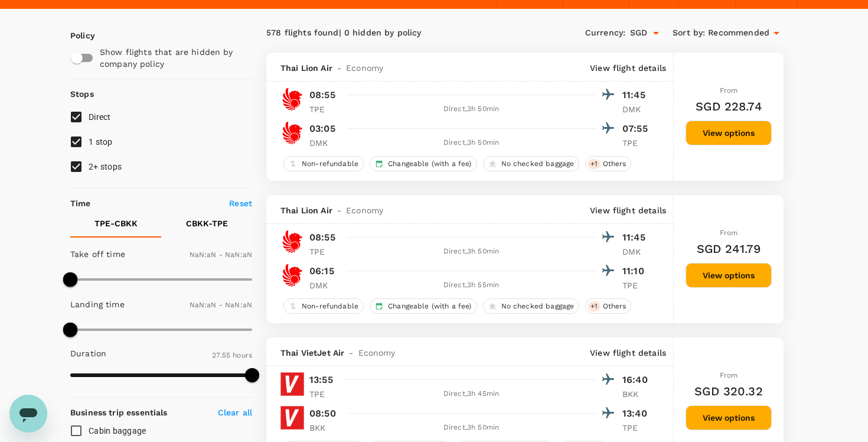 The width and height of the screenshot is (868, 442). What do you see at coordinates (637, 271) in the screenshot?
I see `p: 11:10` at bounding box center [637, 271].